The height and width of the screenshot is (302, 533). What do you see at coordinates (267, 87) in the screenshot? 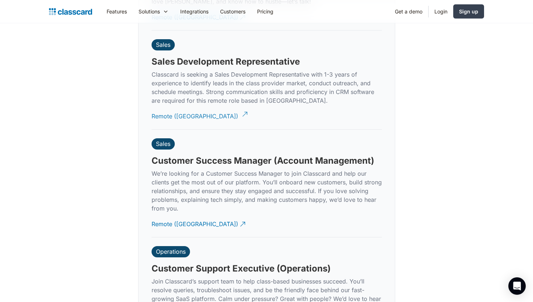
I see `p: Classcard is seeking a Sales Development Representative with 1-3 years of experience to identify ...` at bounding box center [267, 87].